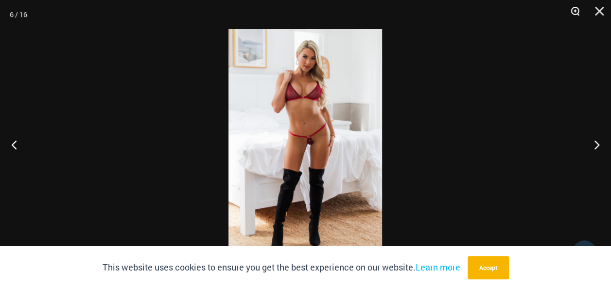 The image size is (611, 289). What do you see at coordinates (488, 267) in the screenshot?
I see `button: Accept` at bounding box center [488, 267].